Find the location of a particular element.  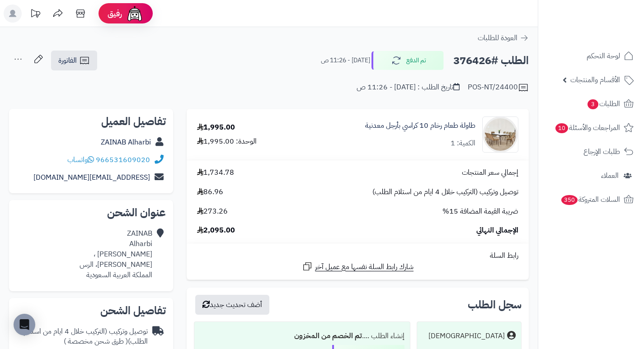

span: 1,734.78 is located at coordinates (216, 172).